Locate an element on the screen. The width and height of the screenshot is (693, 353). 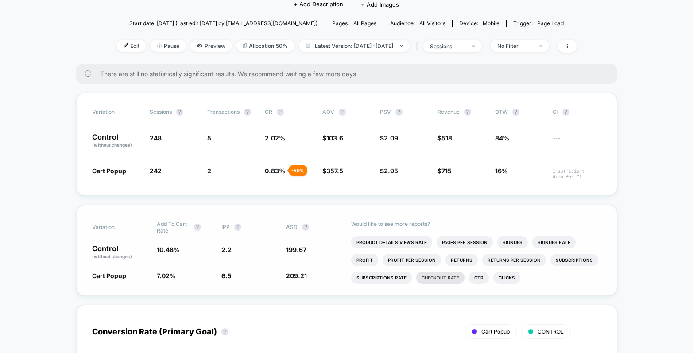
img: rebalance is located at coordinates (245, 46).